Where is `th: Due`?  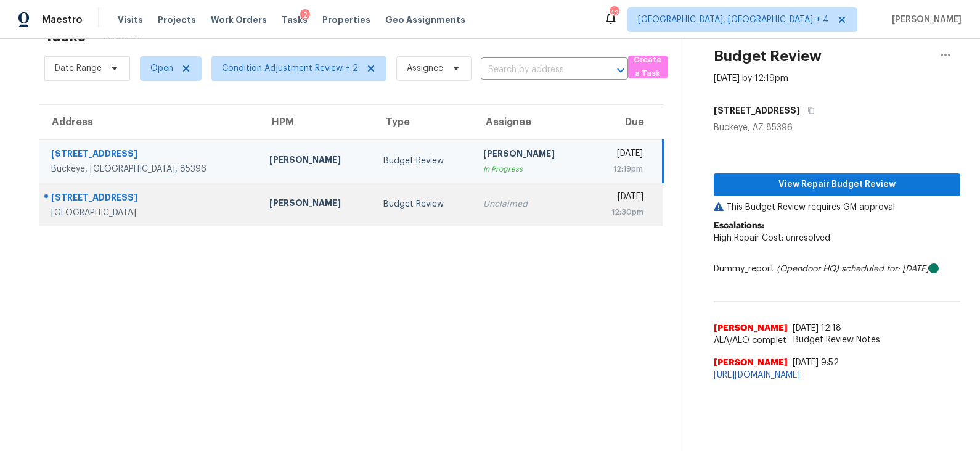
th: Due is located at coordinates (625, 122).